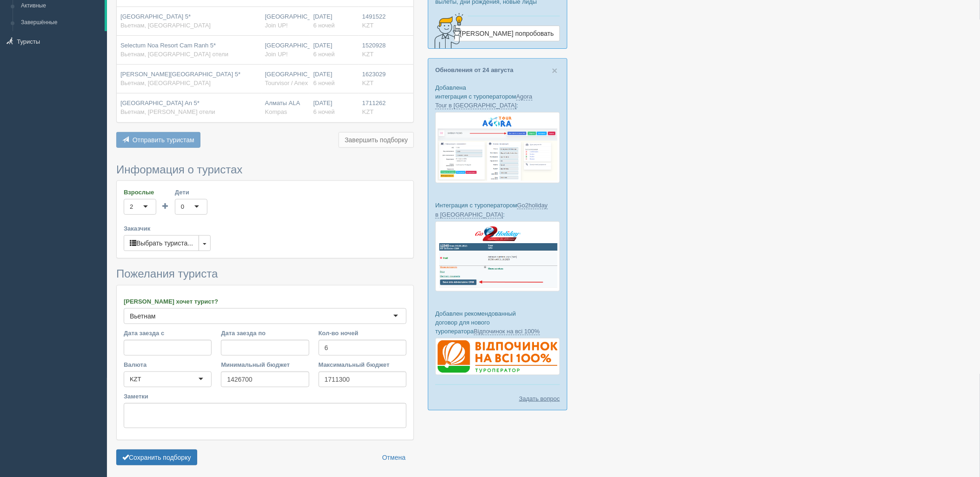  Describe the element at coordinates (168, 365) in the screenshot. I see `label: Валюта` at that location.